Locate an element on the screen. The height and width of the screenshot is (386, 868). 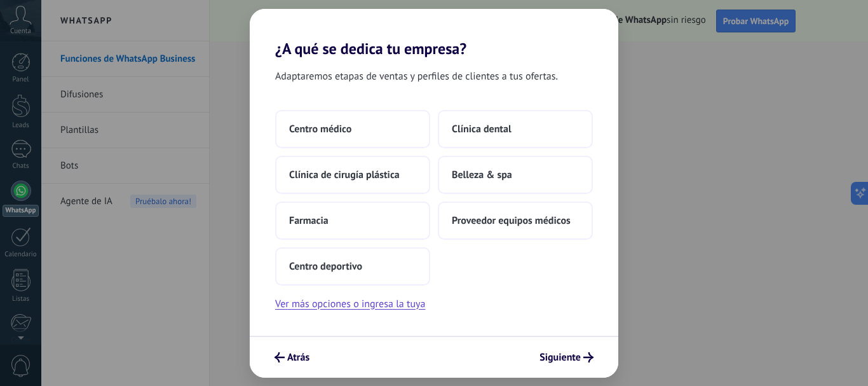
span: Proveedor equipos médicos is located at coordinates (511, 220).